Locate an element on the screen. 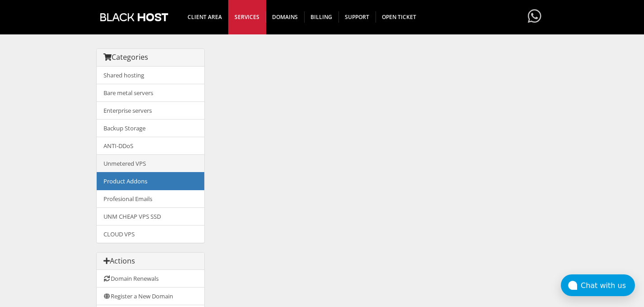 This screenshot has height=307, width=644. span: SERVICES is located at coordinates (247, 17).